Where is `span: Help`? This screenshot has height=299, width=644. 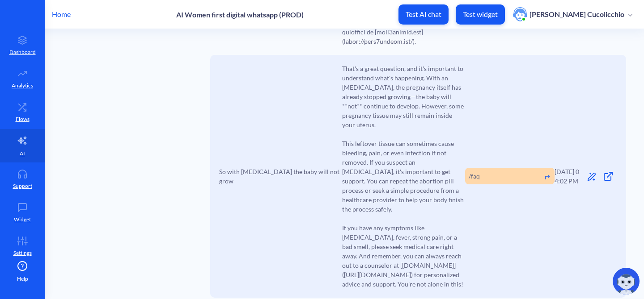
span: Help is located at coordinates (22, 279).